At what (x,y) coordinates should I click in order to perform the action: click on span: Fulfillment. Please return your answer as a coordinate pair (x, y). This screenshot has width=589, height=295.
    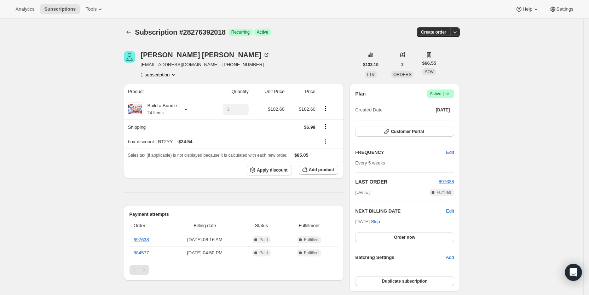
    Looking at the image, I should click on (309, 226).